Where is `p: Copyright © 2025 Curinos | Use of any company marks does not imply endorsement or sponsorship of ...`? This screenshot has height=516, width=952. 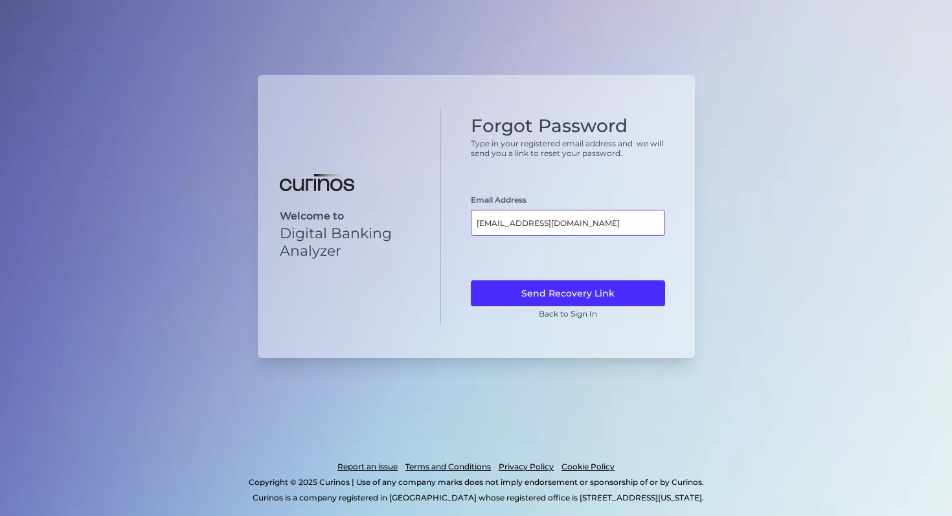 p: Copyright © 2025 Curinos | Use of any company marks does not imply endorsement or sponsorship of ... is located at coordinates (476, 483).